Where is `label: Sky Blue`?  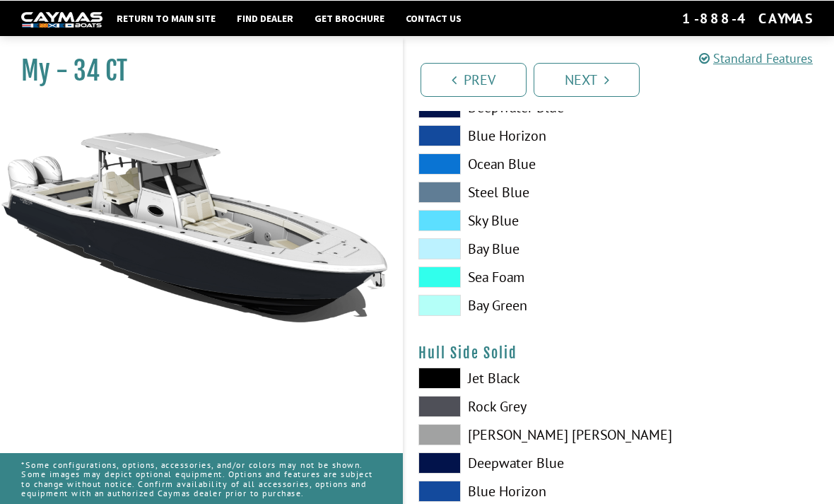
label: Sky Blue is located at coordinates (512, 220).